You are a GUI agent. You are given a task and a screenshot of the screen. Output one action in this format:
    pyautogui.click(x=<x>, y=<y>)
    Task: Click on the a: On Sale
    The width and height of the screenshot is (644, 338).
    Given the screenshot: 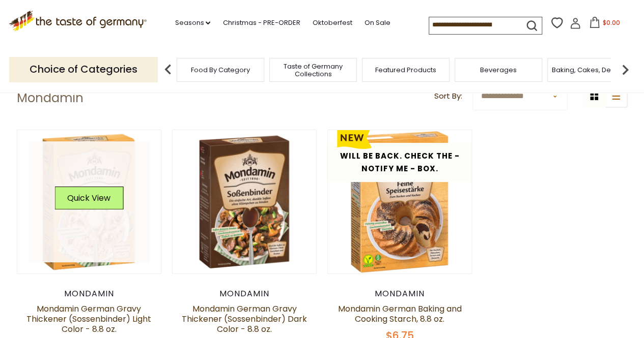 What is the action you would take?
    pyautogui.click(x=376, y=23)
    